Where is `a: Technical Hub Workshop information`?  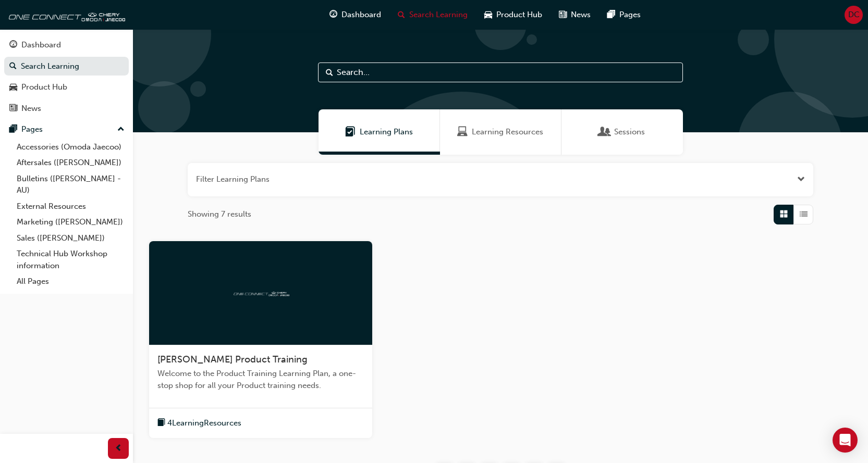
a: Technical Hub Workshop information is located at coordinates (70, 259).